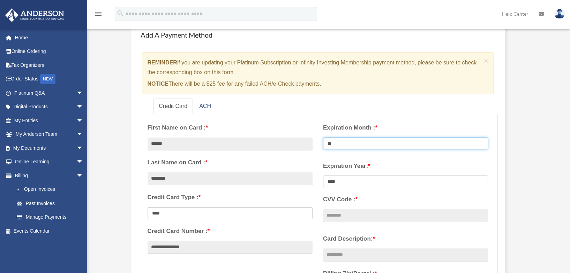 The image size is (570, 273). Describe the element at coordinates (50, 218) in the screenshot. I see `a: Manage Payments` at that location.